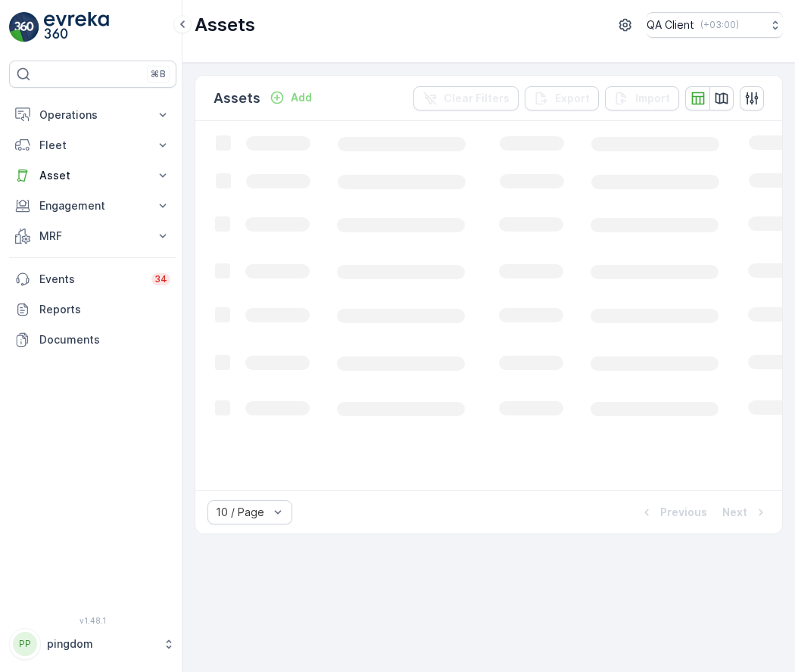 This screenshot has width=795, height=672. I want to click on p: Fleet, so click(93, 145).